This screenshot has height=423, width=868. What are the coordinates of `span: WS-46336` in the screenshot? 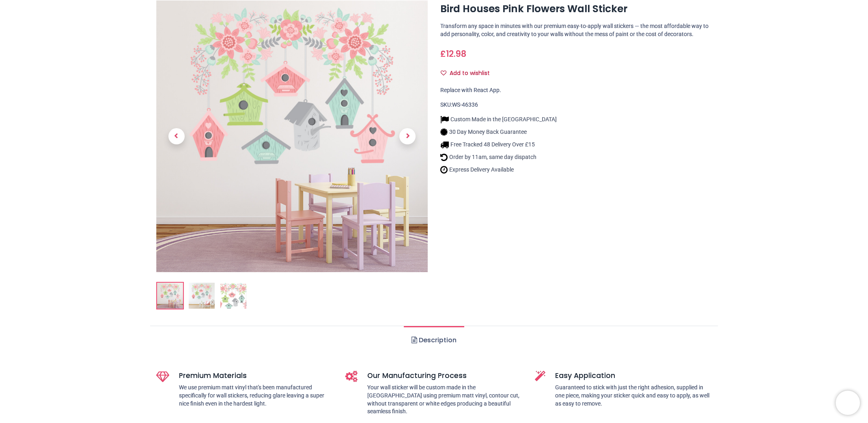 It's located at (465, 105).